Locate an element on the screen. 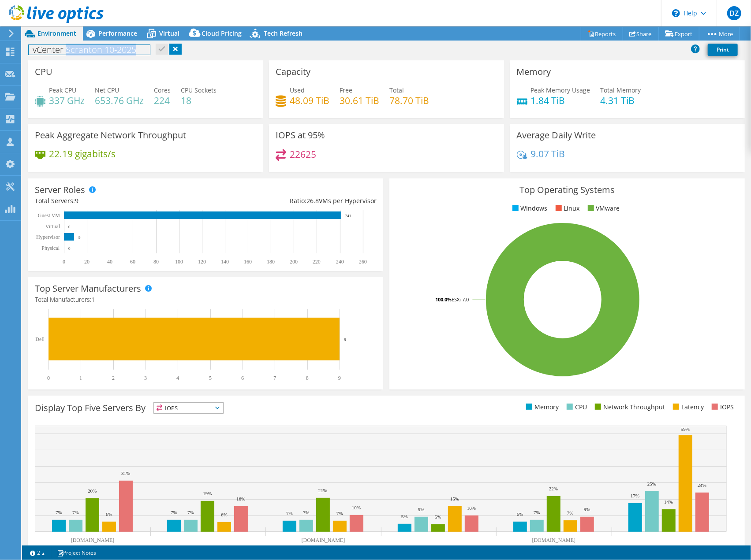 Image resolution: width=751 pixels, height=560 pixels. span: Peak CPU is located at coordinates (63, 90).